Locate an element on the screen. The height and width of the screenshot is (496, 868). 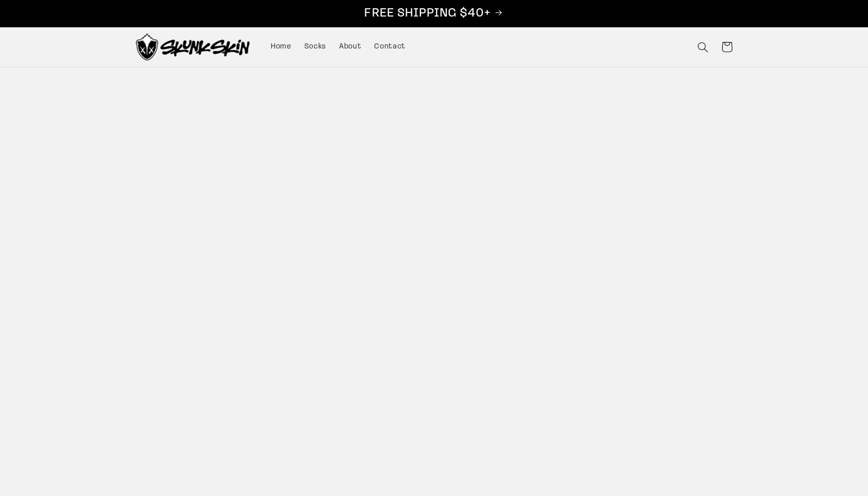
span: Home is located at coordinates (281, 47).